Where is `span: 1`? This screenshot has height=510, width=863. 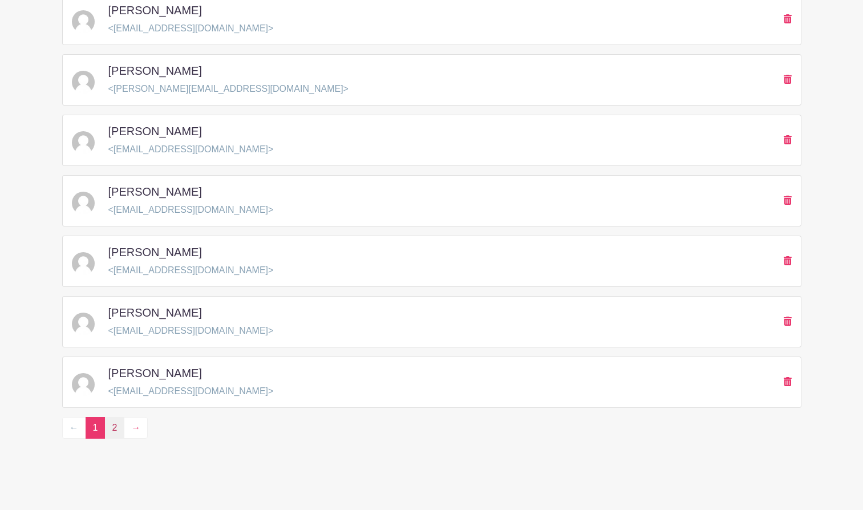
span: 1 is located at coordinates (95, 428).